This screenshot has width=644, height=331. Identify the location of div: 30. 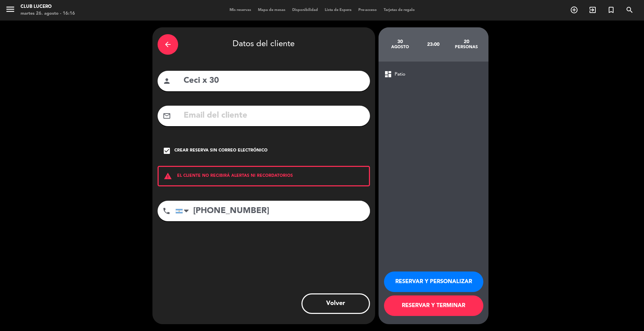
(400, 42).